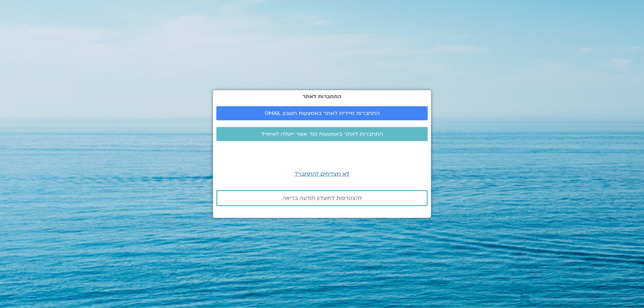 Image resolution: width=644 pixels, height=308 pixels. What do you see at coordinates (322, 174) in the screenshot?
I see `span: לא מצליחים להתחבר?` at bounding box center [322, 174].